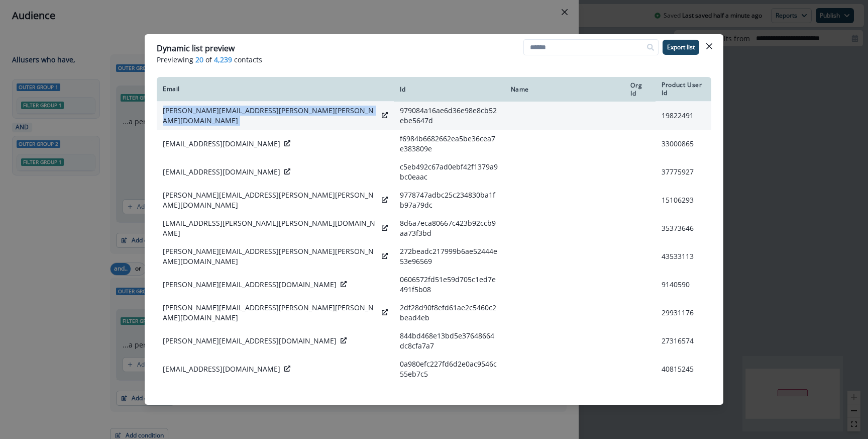 The image size is (868, 439). What do you see at coordinates (683, 172) in the screenshot?
I see `td: 37775927` at bounding box center [683, 172].